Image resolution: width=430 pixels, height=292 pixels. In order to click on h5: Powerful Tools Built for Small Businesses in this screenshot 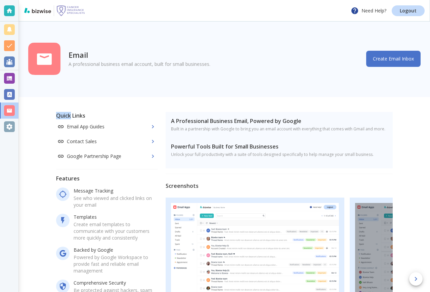, I will do `click(279, 146)`.